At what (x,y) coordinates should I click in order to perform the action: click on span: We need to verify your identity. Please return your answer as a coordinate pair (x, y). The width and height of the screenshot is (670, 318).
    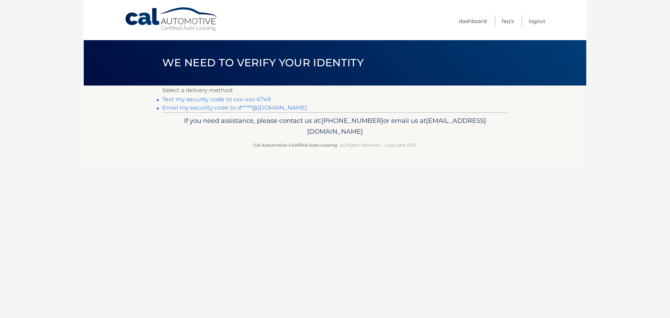
    Looking at the image, I should click on (263, 63).